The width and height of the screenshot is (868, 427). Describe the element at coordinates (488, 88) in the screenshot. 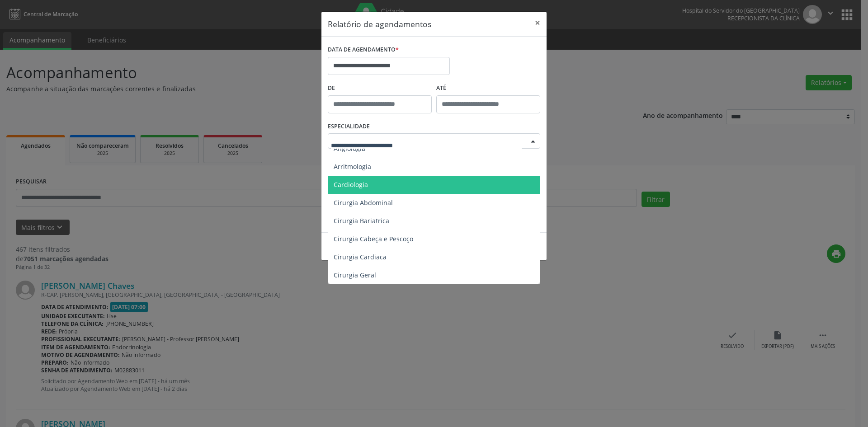

I see `label: ATÉ` at that location.